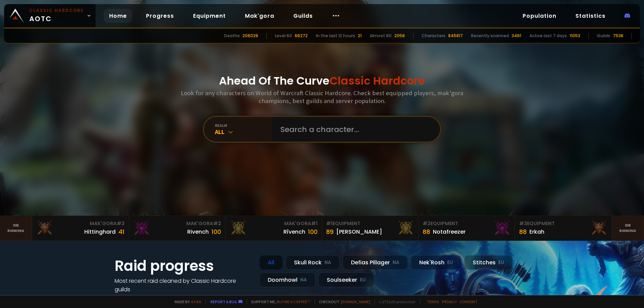 This screenshot has width=644, height=308. Describe the element at coordinates (468, 302) in the screenshot. I see `a: Consent` at that location.